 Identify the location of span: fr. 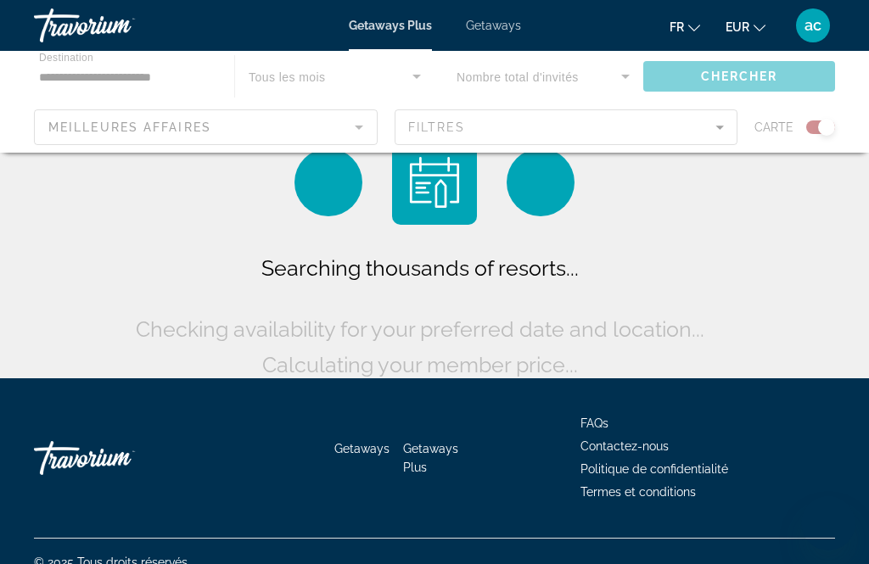
(676, 27).